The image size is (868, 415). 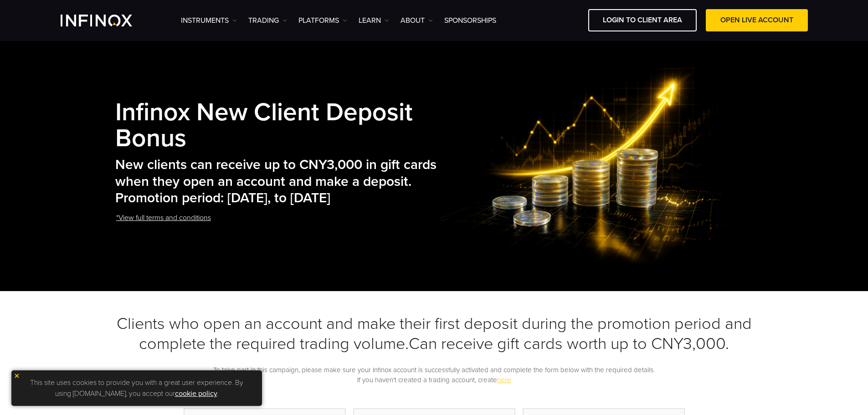 I want to click on h2: New clients can receive up to CNY3,000 in gift cards when they open an account and make a deposit..., so click(x=278, y=181).